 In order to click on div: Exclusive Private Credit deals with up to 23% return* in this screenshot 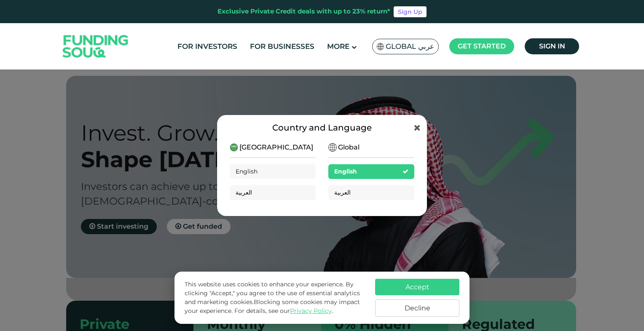, I will do `click(304, 11)`.